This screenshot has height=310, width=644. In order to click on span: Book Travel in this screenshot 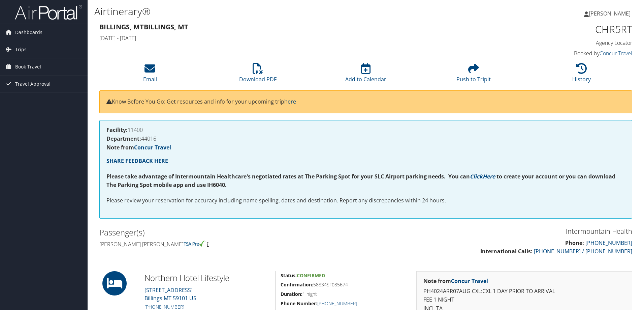, I will do `click(28, 67)`.